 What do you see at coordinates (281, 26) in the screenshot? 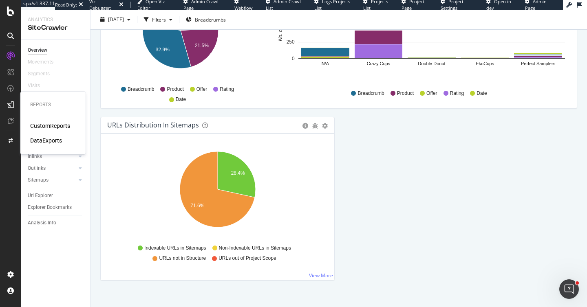
I see `text: No. of Objects` at bounding box center [281, 26].